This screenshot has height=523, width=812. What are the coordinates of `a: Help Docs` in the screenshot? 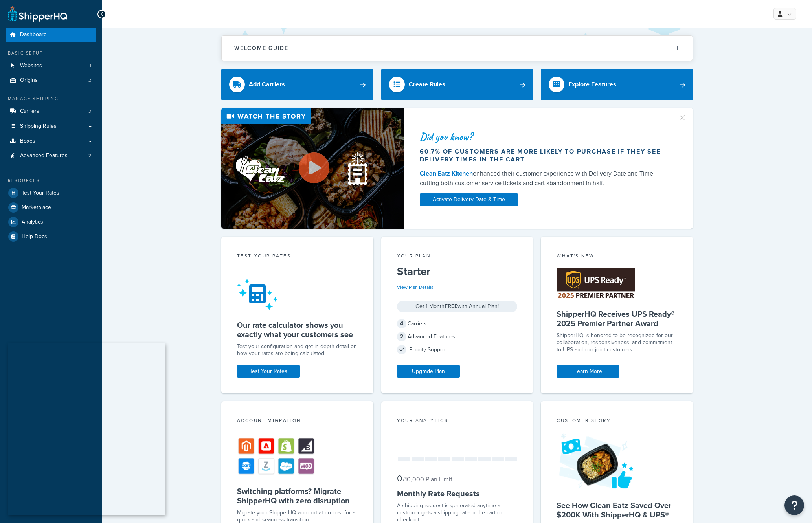 It's located at (51, 237).